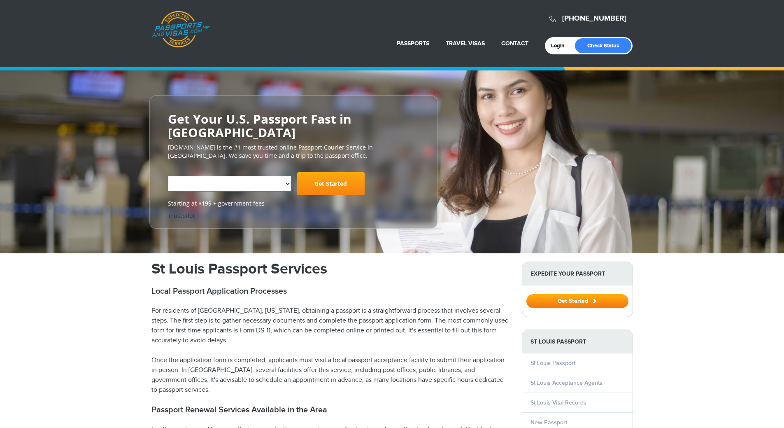  Describe the element at coordinates (578, 301) in the screenshot. I see `button: Get Started` at that location.